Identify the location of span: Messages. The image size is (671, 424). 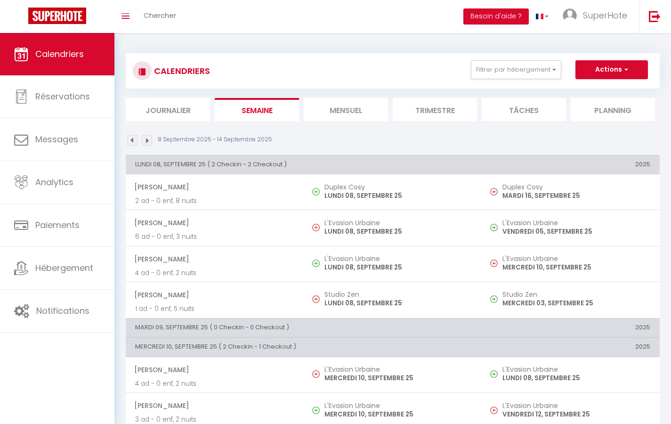
(56, 139).